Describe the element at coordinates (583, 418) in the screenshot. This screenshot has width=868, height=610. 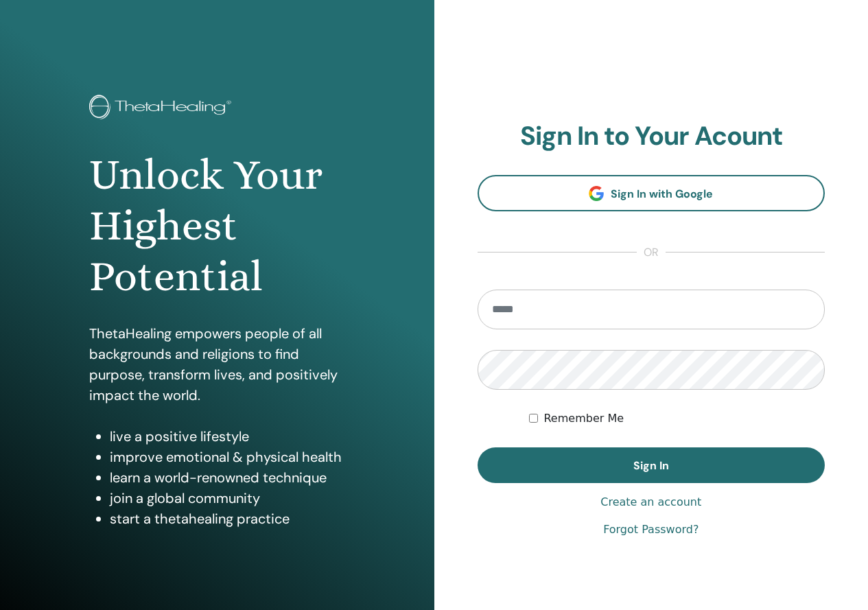
I see `label: Remember Me` at that location.